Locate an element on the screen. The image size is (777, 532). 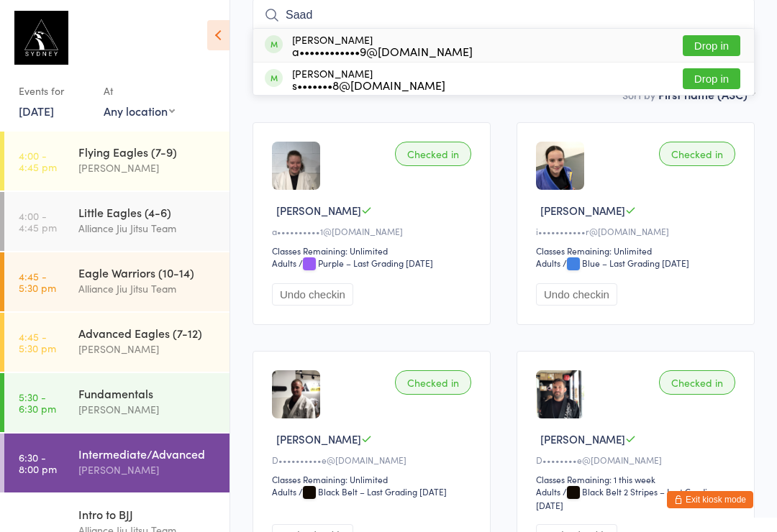
button: Exit kiosk mode is located at coordinates (710, 500).